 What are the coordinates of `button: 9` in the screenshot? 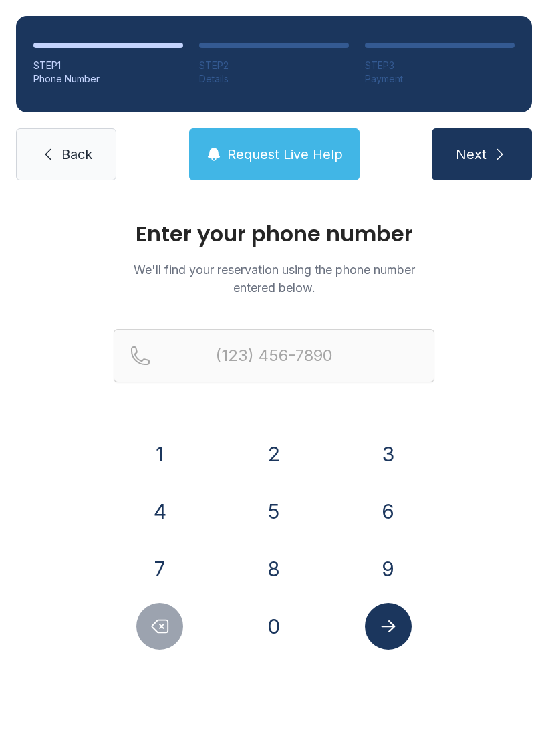 It's located at (389, 569).